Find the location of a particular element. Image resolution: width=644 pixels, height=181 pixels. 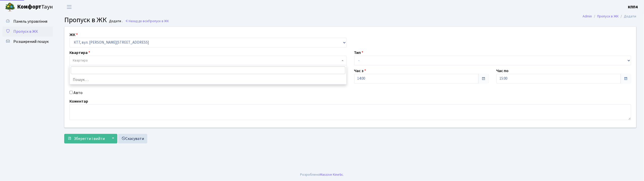

a: Скасувати is located at coordinates (132, 138).